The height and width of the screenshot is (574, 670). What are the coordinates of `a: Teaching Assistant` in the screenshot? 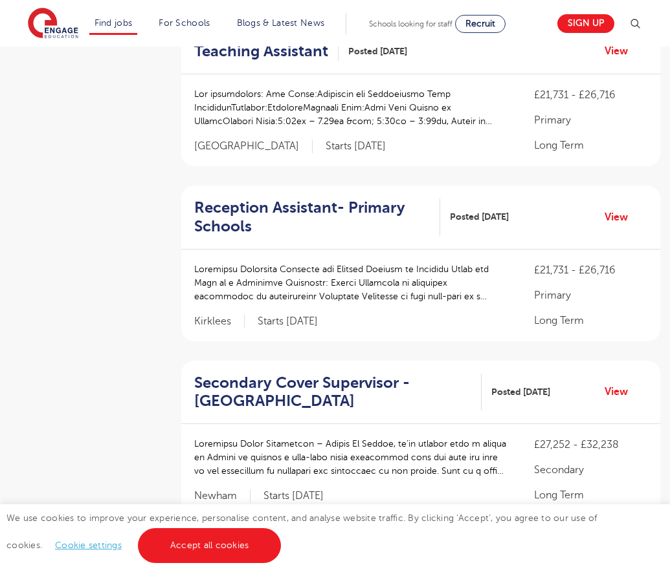 It's located at (266, 51).